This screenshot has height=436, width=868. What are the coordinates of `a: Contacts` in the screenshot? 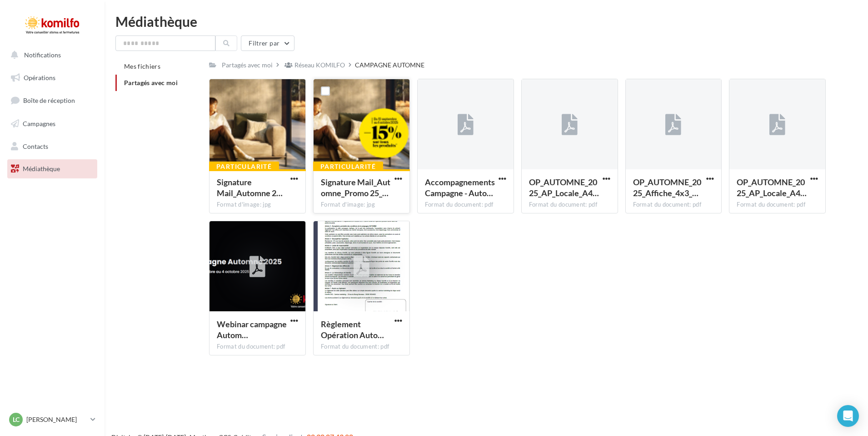 It's located at (52, 147).